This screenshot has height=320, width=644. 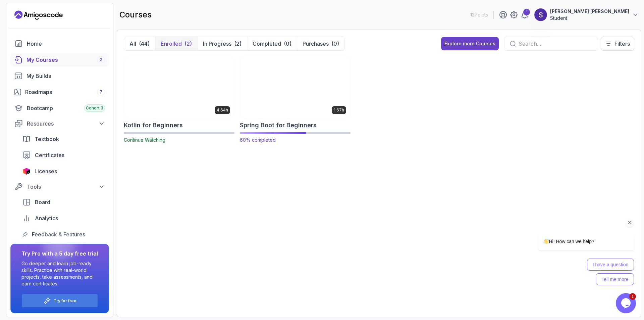 What do you see at coordinates (64, 155) in the screenshot?
I see `a: certificates` at bounding box center [64, 155].